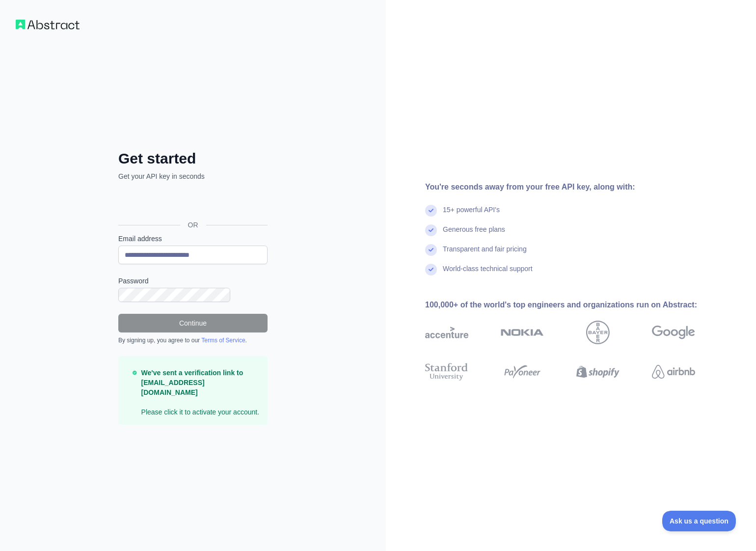  Describe the element at coordinates (576, 305) in the screenshot. I see `div: 100,000+ of the world's top engineers and organizations run on Abstract:` at that location.